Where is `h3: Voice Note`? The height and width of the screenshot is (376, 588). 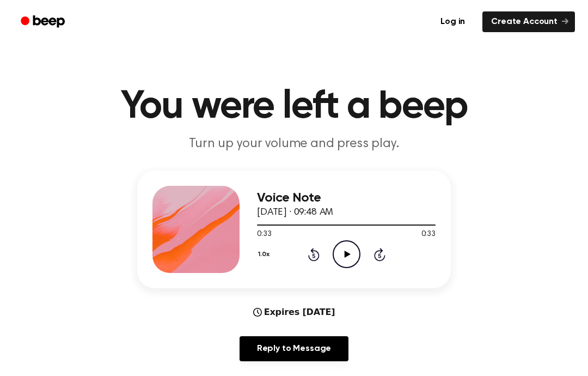 h3: Voice Note is located at coordinates (346, 198).